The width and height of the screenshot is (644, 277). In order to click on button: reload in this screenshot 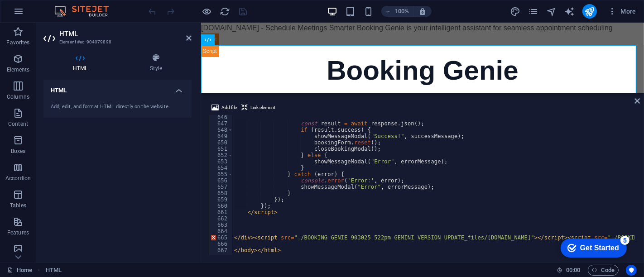, I will do `click(225, 11)`.